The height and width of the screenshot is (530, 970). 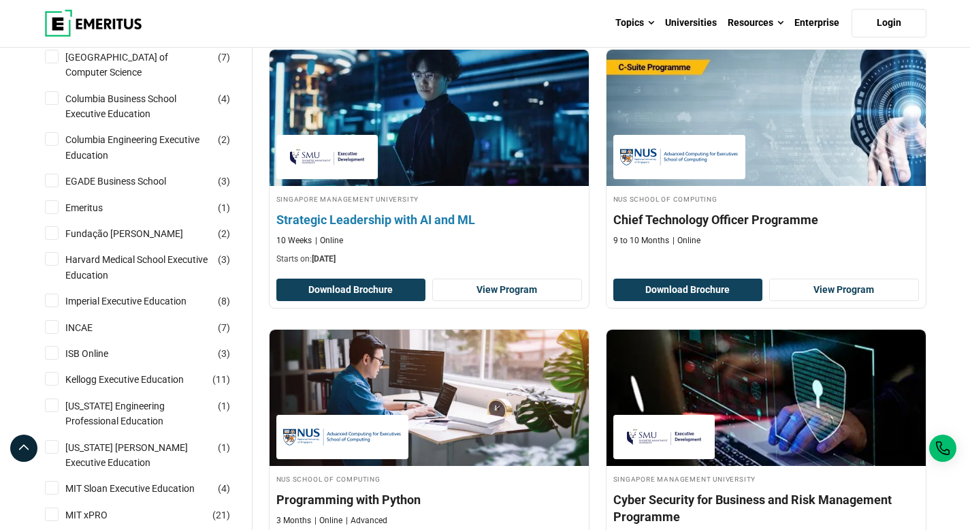 What do you see at coordinates (144, 488) in the screenshot?
I see `a: MIT Sloan Executive Education` at bounding box center [144, 488].